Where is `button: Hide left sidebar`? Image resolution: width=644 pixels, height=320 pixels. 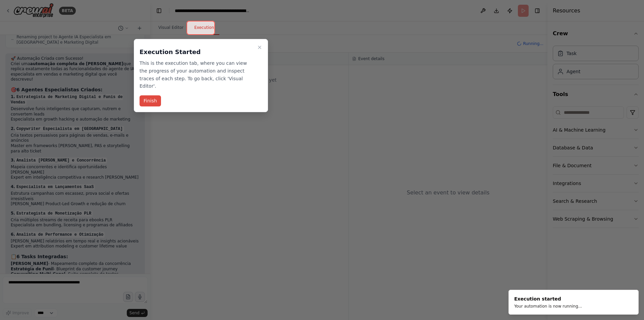 button: Hide left sidebar is located at coordinates (159, 11).